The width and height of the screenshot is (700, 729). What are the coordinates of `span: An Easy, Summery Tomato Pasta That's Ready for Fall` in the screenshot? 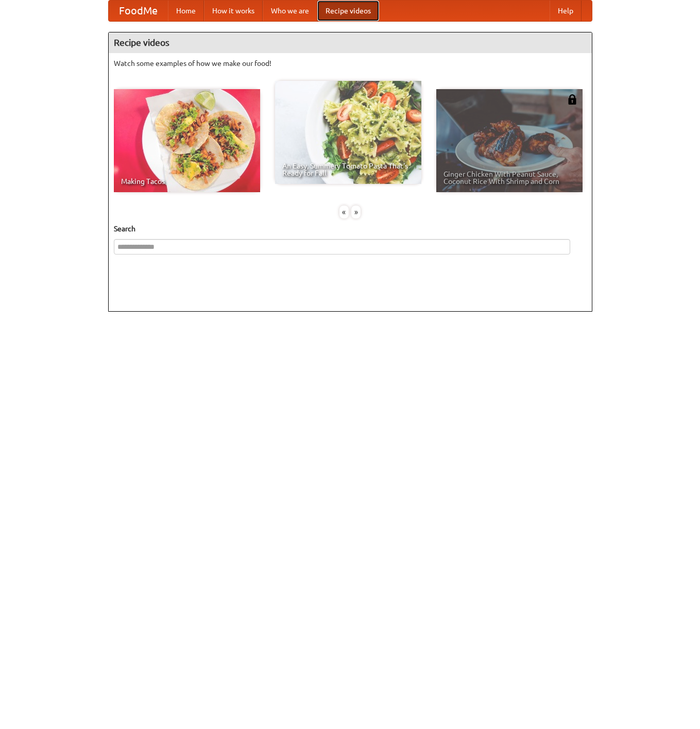 It's located at (349, 169).